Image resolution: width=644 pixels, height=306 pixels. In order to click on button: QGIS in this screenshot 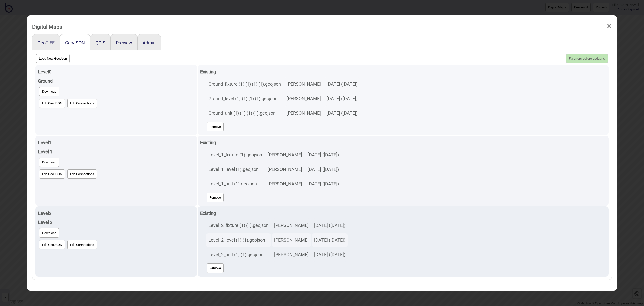, I will do `click(101, 43)`.